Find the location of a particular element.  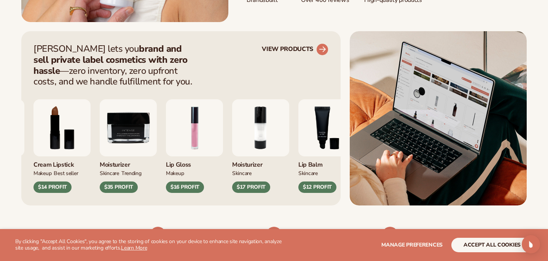

span: Manage preferences is located at coordinates (412, 245).